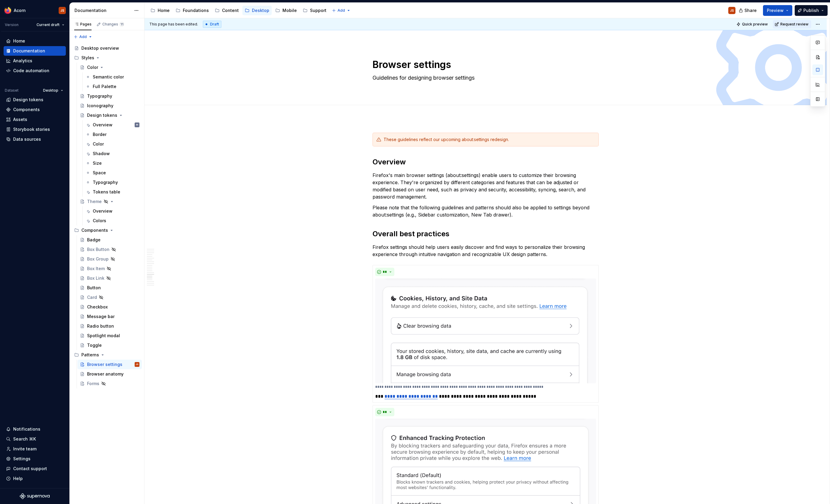 The image size is (830, 504). Describe the element at coordinates (31, 71) in the screenshot. I see `div: Code automation` at that location.